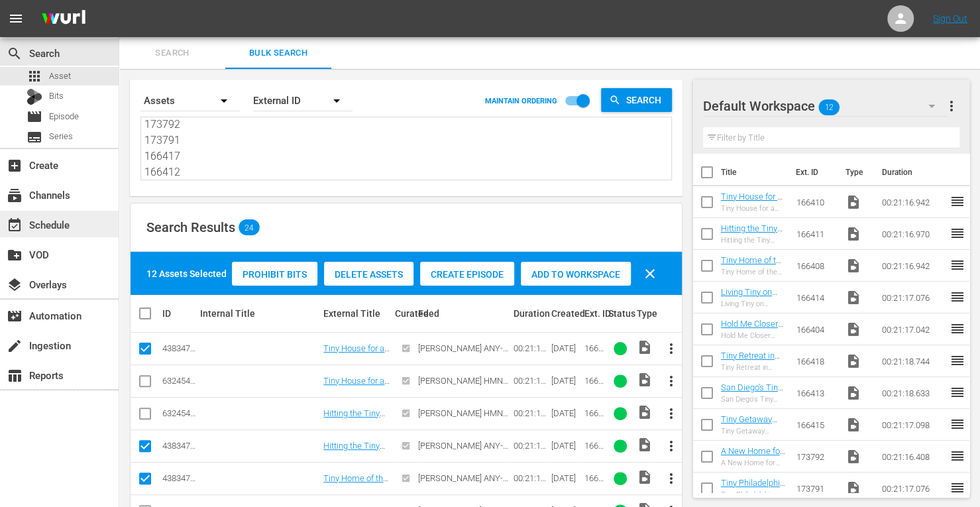  Describe the element at coordinates (368, 274) in the screenshot. I see `button: Delete Assets` at that location.